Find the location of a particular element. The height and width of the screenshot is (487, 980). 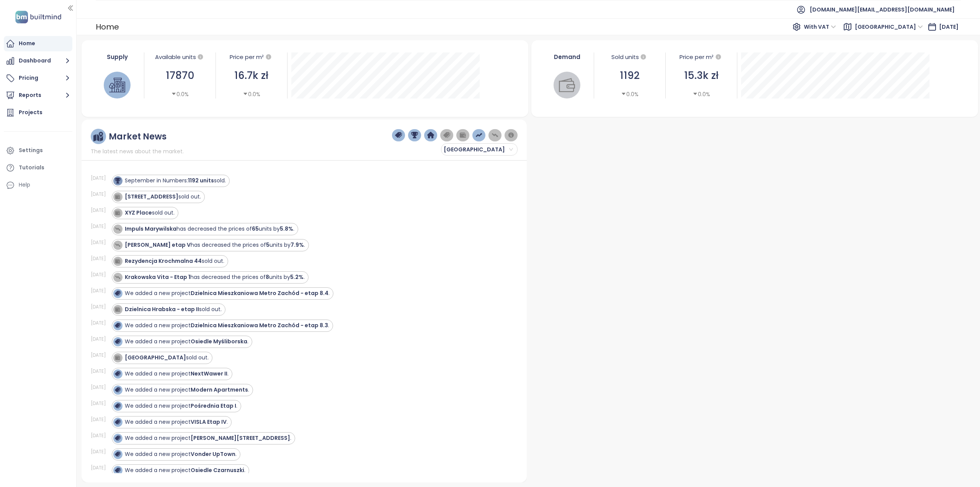

div: 16.7k zł is located at coordinates (252, 76).